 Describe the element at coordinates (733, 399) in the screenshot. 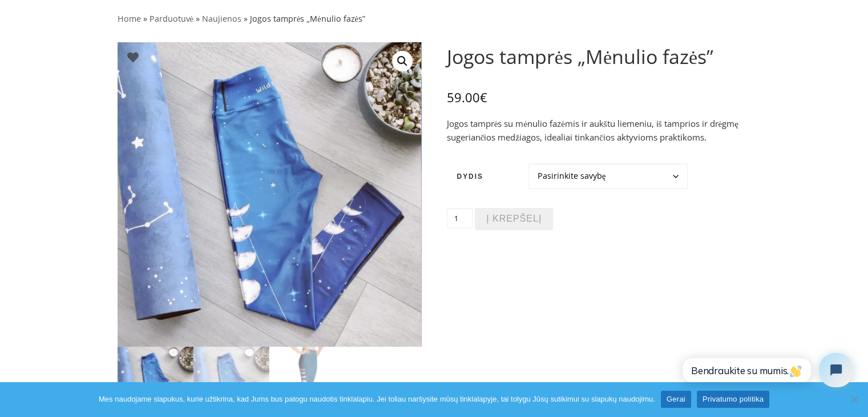

I see `a: Privatumo politika` at that location.